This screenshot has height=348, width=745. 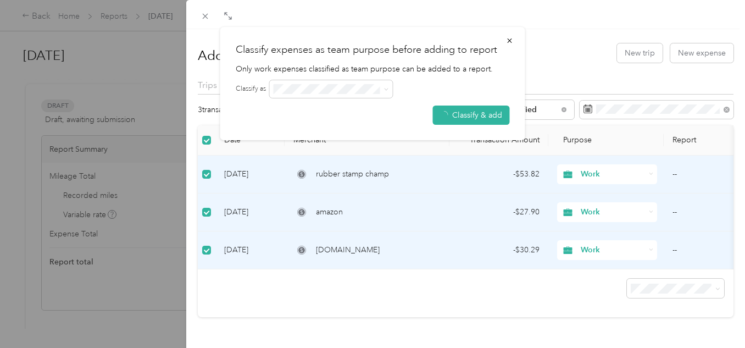 What do you see at coordinates (471, 115) in the screenshot?
I see `button: Classify & add` at bounding box center [471, 115].